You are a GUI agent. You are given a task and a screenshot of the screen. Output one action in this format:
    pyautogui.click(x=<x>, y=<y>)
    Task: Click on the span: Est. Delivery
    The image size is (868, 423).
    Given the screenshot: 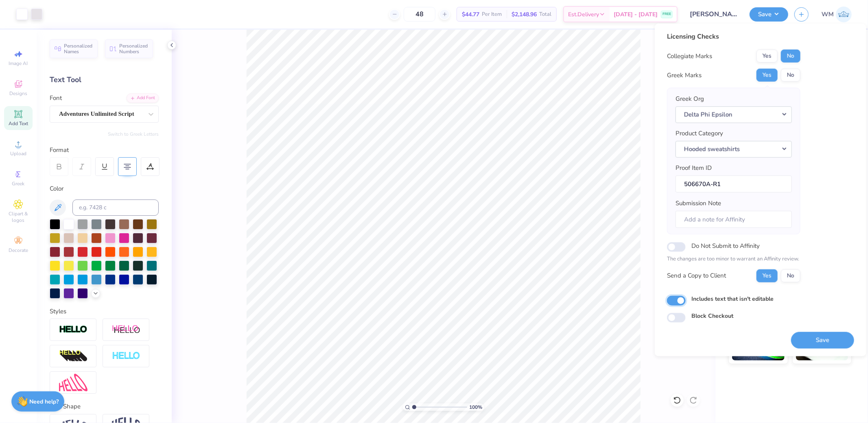 What is the action you would take?
    pyautogui.click(x=584, y=14)
    